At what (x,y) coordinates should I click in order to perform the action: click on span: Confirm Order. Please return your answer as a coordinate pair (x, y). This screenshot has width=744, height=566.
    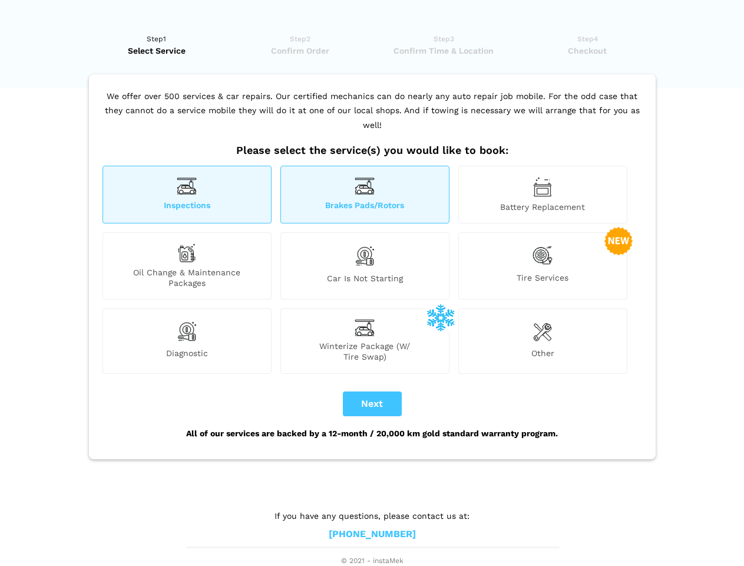
    Looking at the image, I should click on (300, 51).